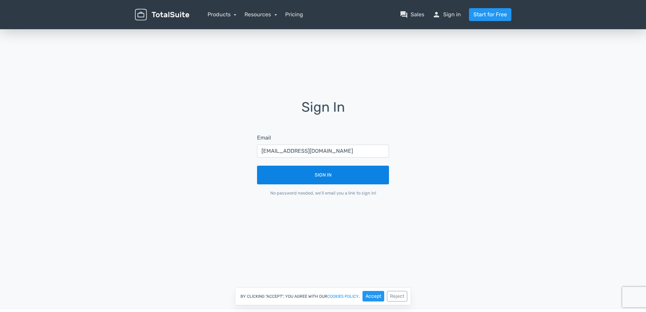  I want to click on a: Products, so click(222, 14).